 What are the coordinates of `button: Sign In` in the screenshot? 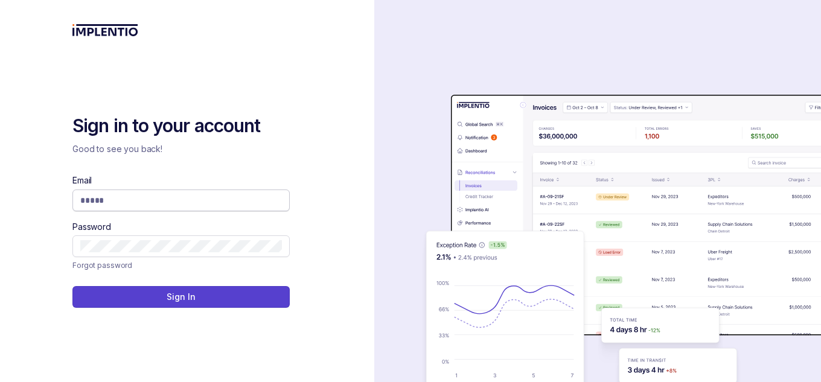 It's located at (181, 297).